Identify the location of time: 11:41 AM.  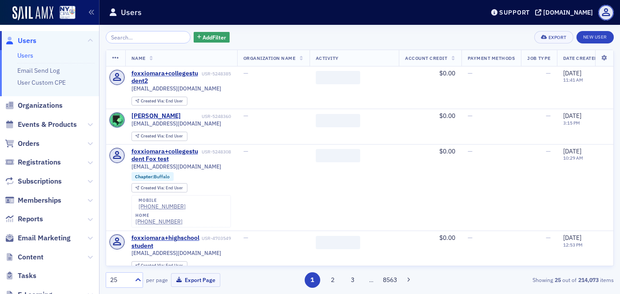
(573, 80).